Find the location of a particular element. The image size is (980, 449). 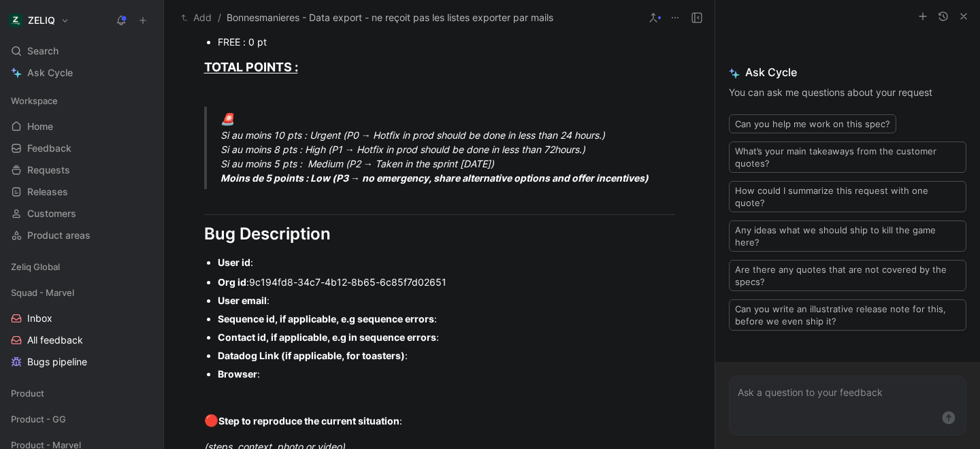

span: Search is located at coordinates (43, 51).